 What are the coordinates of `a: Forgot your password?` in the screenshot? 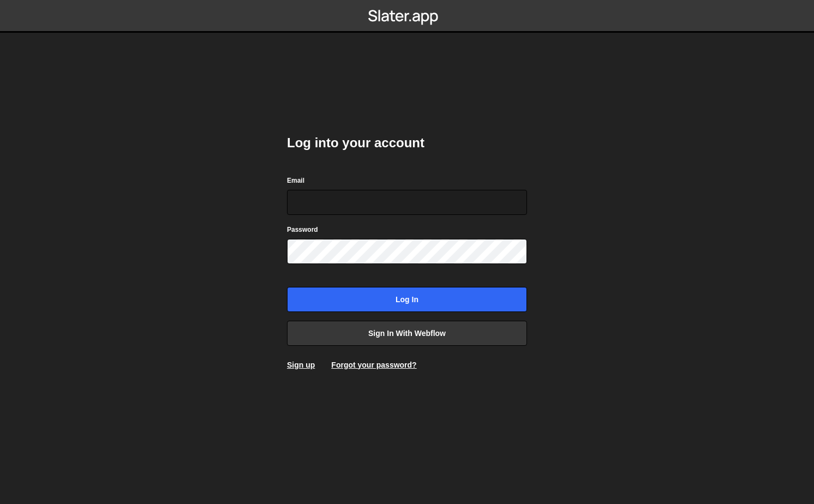 It's located at (374, 364).